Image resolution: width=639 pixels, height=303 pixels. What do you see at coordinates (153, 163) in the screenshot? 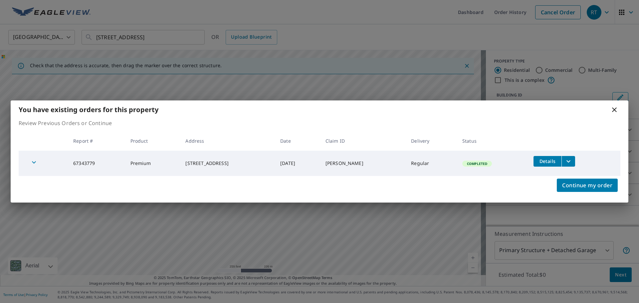
I see `td: Premium` at bounding box center [153, 163].